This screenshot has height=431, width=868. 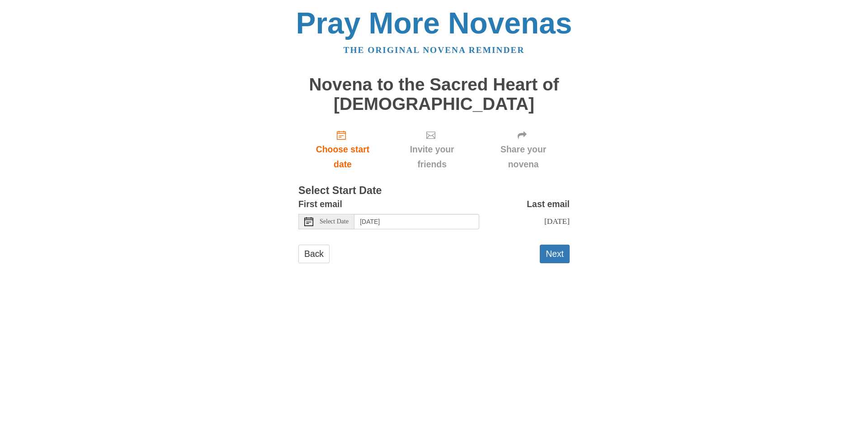 I want to click on label: Last email, so click(x=549, y=204).